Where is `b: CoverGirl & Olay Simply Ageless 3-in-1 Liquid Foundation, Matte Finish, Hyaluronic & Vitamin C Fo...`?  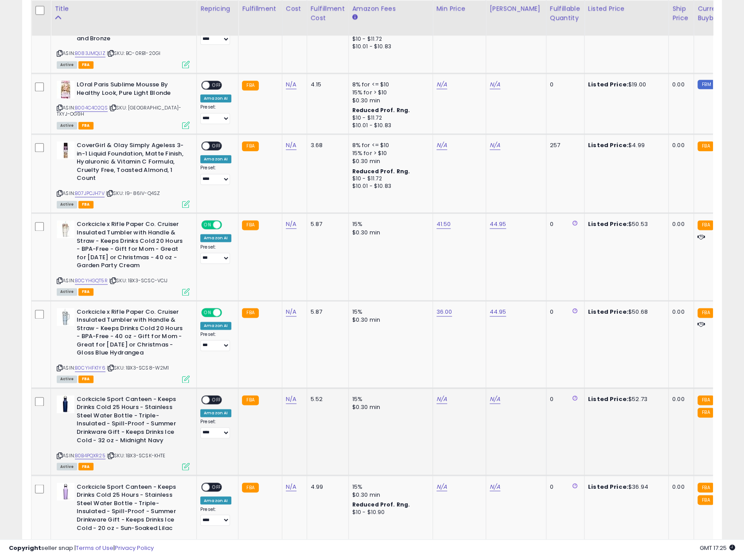
b: CoverGirl & Olay Simply Ageless 3-in-1 Liquid Foundation, Matte Finish, Hyaluronic & Vitamin C Fo... is located at coordinates (130, 163).